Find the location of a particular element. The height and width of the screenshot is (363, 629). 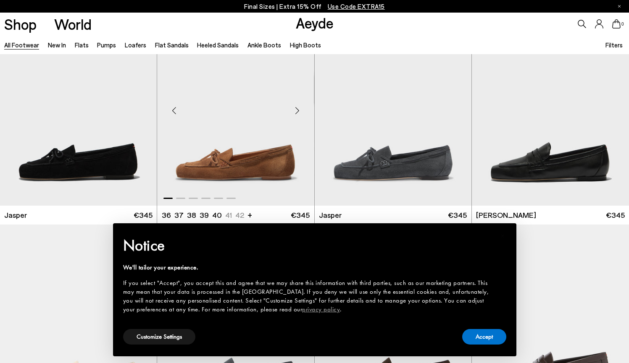

a: Jasper €345 is located at coordinates (393, 215).